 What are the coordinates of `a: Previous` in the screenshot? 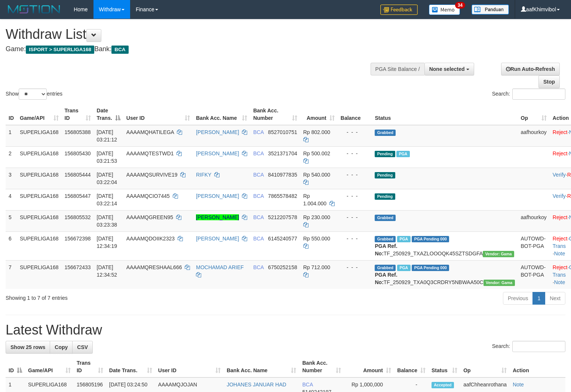 It's located at (518, 298).